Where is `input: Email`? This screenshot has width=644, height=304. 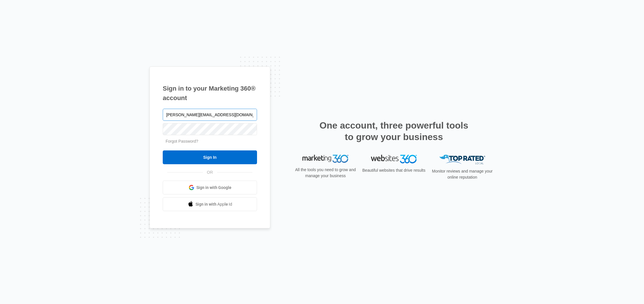 input: Email is located at coordinates (210, 115).